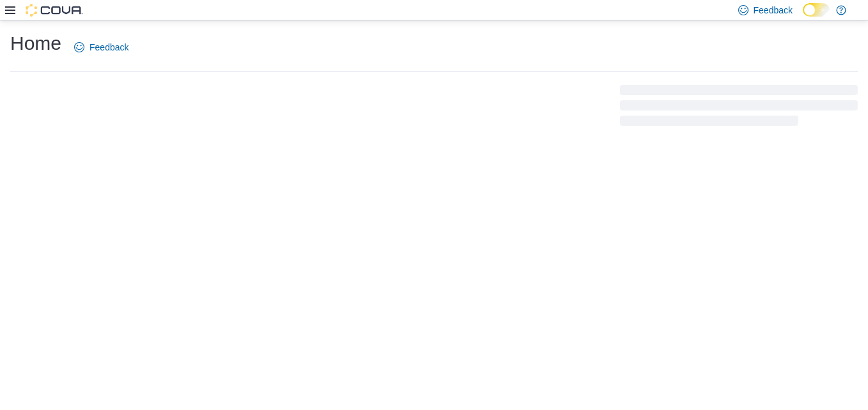 The width and height of the screenshot is (868, 410). Describe the element at coordinates (816, 10) in the screenshot. I see `input: Dark Mode` at that location.